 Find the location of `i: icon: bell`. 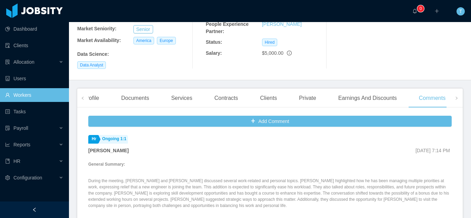

i: icon: bell is located at coordinates (415, 11).